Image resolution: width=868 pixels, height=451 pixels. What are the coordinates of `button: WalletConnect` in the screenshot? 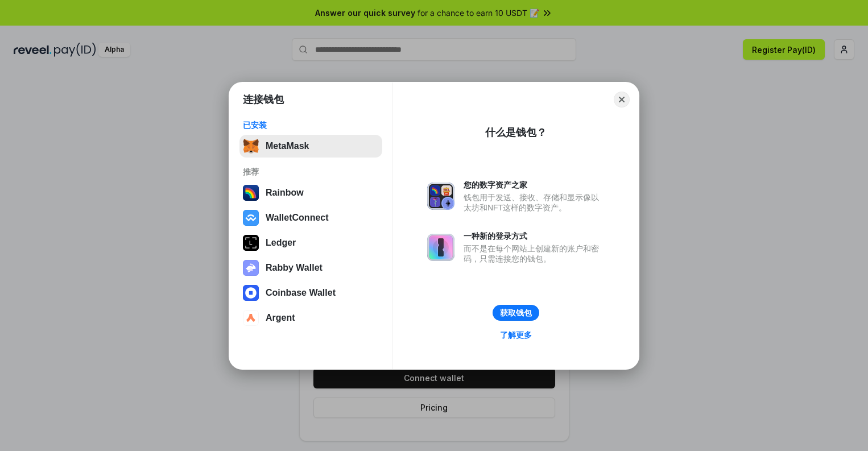 It's located at (310, 218).